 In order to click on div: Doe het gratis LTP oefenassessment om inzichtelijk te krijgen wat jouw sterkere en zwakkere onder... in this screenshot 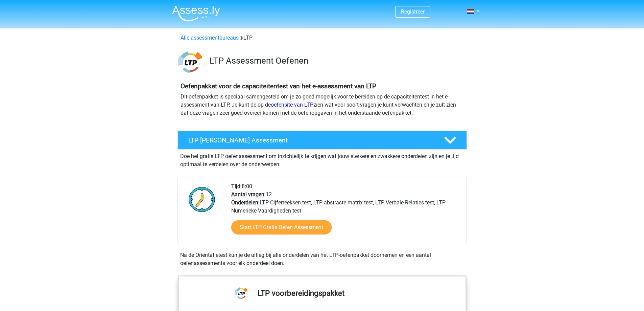, I will do `click(322, 159)`.